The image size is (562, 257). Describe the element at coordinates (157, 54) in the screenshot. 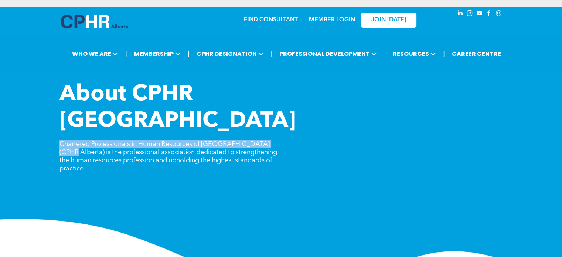

I see `span: MEMBERSHIP` at that location.